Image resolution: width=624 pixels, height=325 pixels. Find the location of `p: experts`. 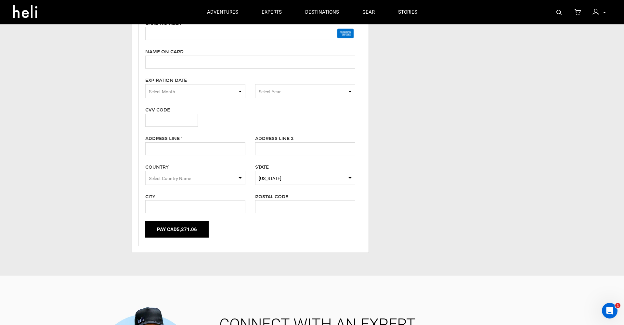

p: experts is located at coordinates (272, 12).